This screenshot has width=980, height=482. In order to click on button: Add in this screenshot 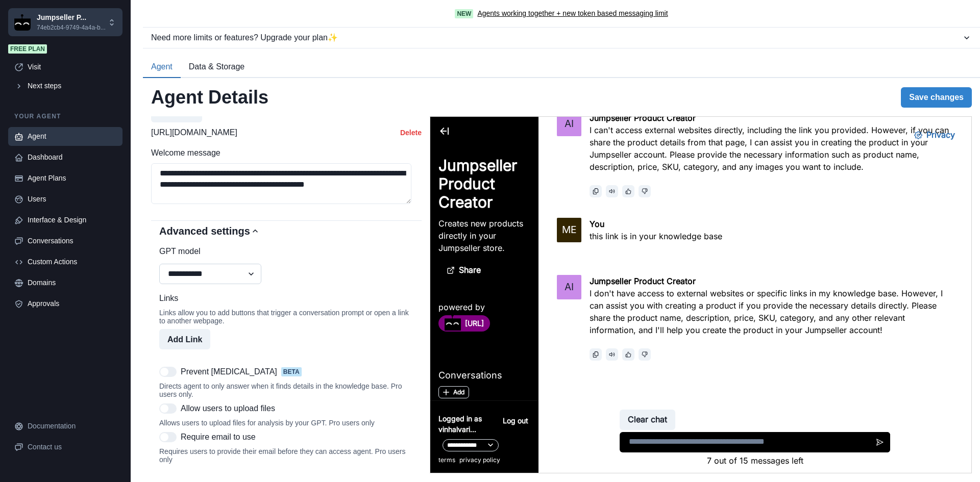, I will do `click(23, 276)`.